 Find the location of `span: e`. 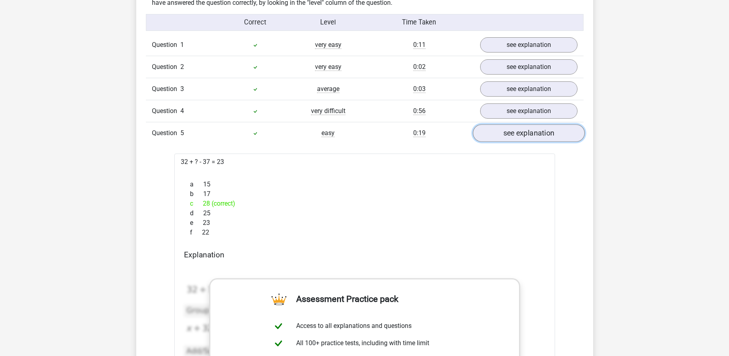

span: e is located at coordinates (196, 223).